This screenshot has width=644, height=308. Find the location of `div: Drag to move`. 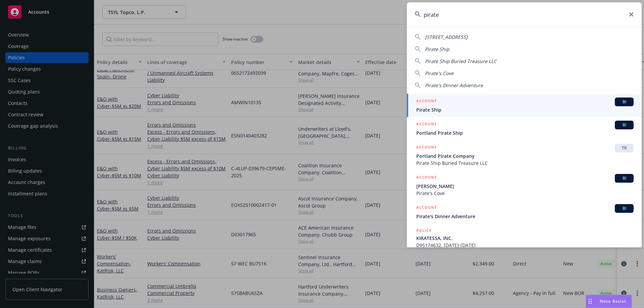

div: Drag to move is located at coordinates (590, 302).